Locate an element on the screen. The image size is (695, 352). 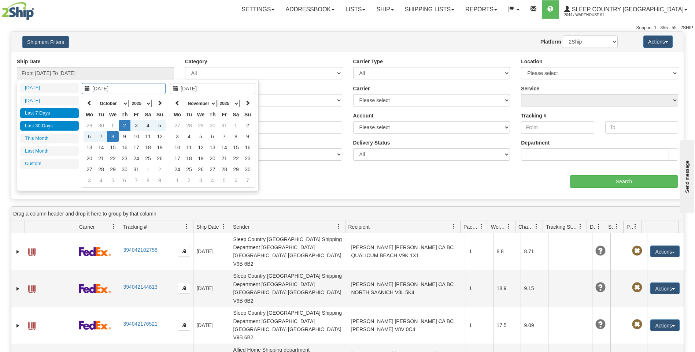
a: Recipient filter column settings is located at coordinates (454, 227).